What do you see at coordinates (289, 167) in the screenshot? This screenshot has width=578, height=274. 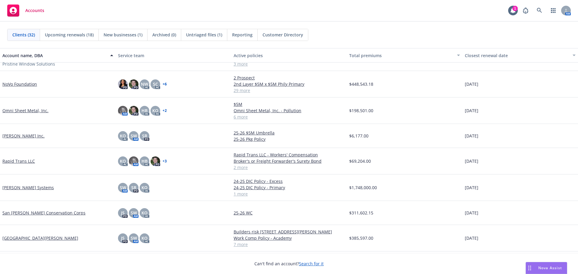 I see `a: 2 more` at bounding box center [289, 167].